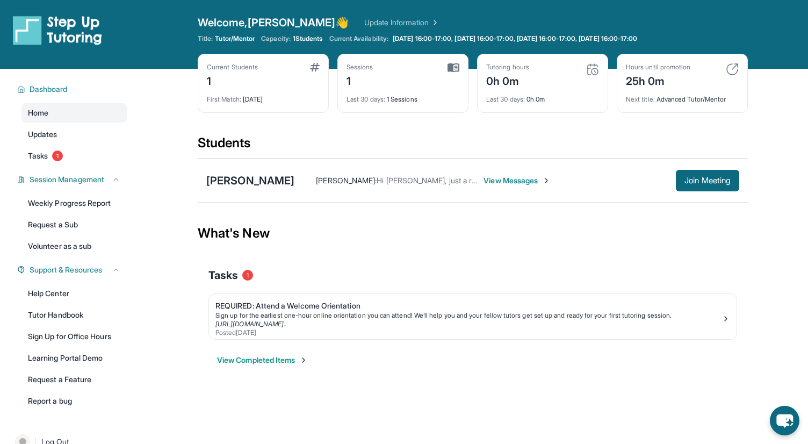 The image size is (808, 444). I want to click on a: Sign Up for Office Hours, so click(74, 336).